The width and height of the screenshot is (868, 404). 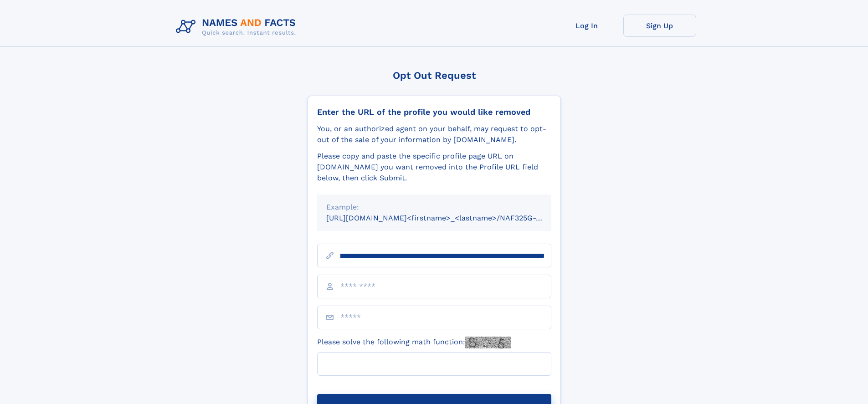 I want to click on div: Example:, so click(x=434, y=208).